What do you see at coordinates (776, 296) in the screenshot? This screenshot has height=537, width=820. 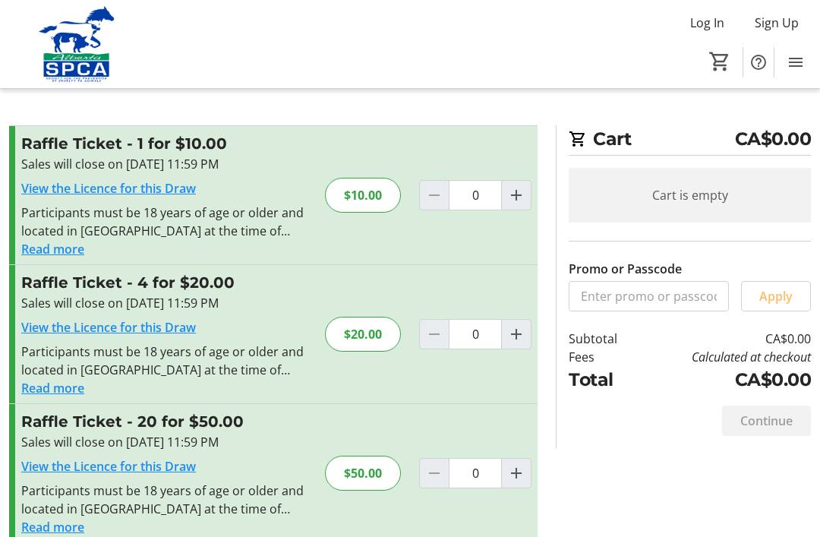 I see `span: Apply` at bounding box center [776, 296].